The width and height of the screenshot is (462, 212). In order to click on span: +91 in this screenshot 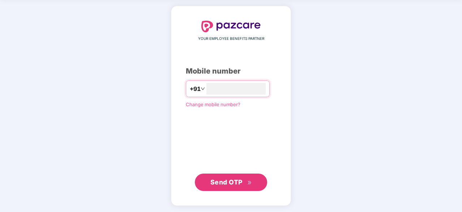, I will do `click(195, 89)`.